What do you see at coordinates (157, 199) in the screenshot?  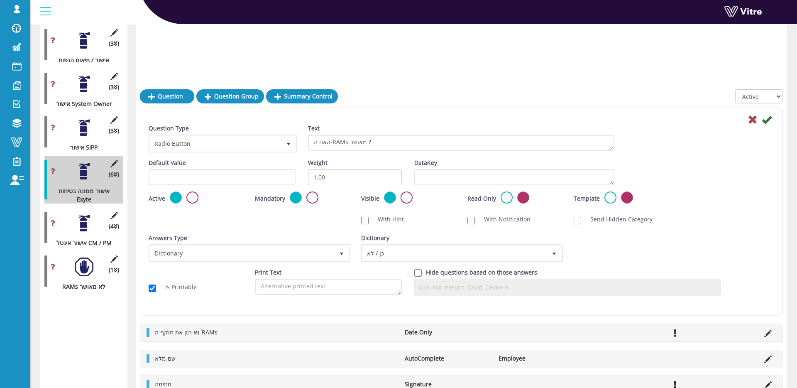 I see `label: Active` at bounding box center [157, 199].